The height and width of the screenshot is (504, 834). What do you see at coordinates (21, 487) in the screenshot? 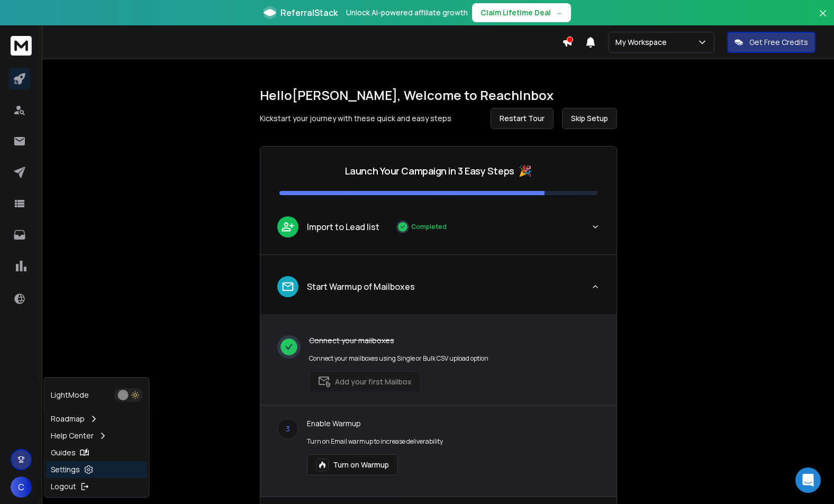
I see `span: C` at bounding box center [21, 487].